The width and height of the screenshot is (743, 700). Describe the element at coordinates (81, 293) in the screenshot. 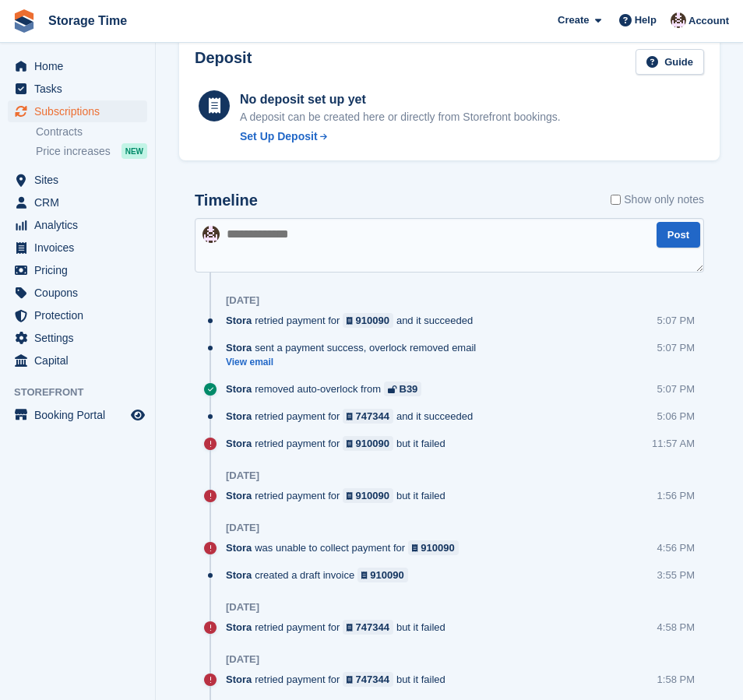

I see `span: Coupons` at that location.